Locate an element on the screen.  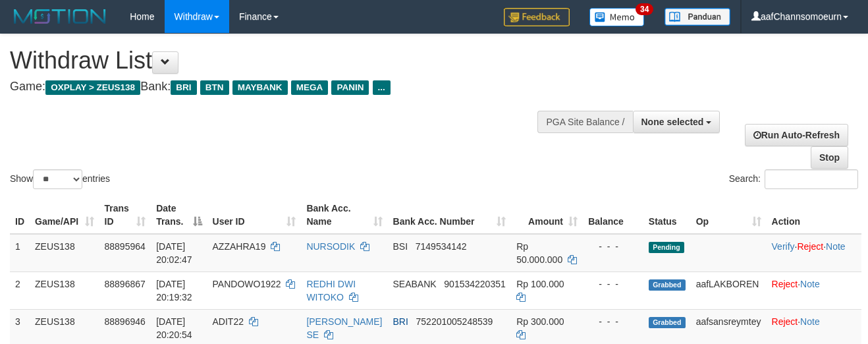
td: 2 is located at coordinates (20, 290).